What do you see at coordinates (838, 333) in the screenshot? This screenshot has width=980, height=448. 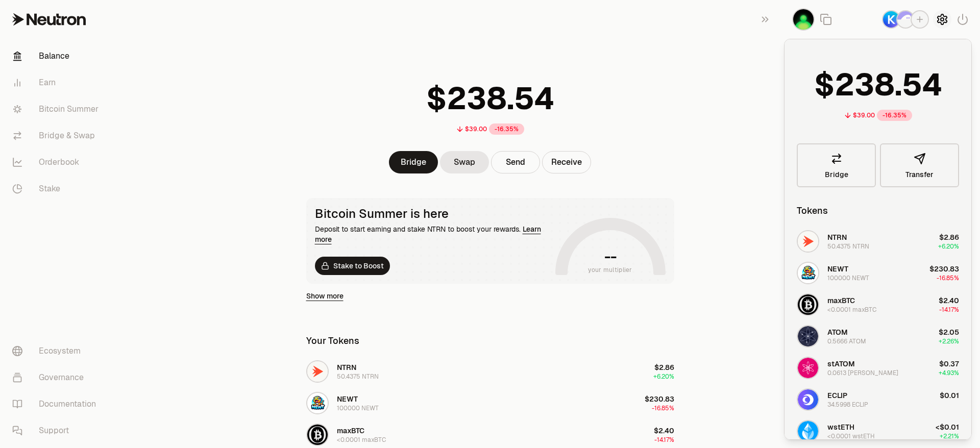 I see `span: ATOM` at bounding box center [838, 333].